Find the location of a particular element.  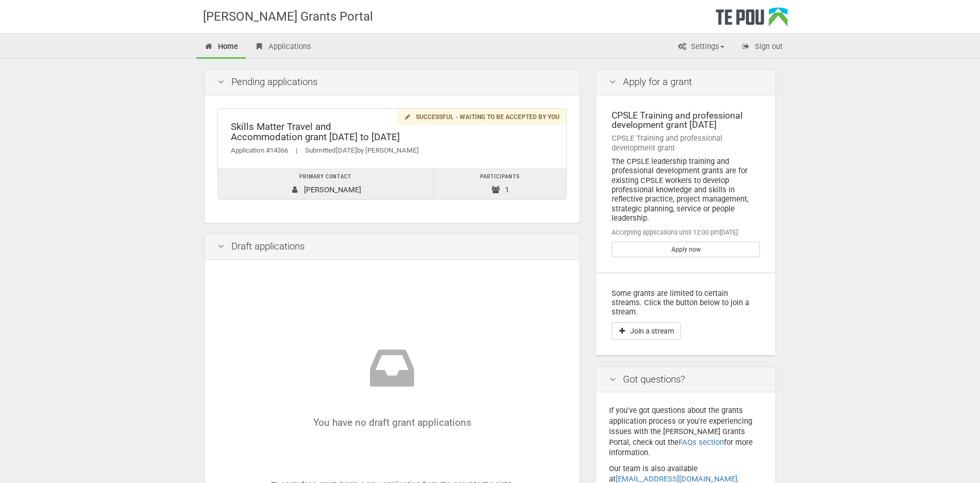

div: Pending applications is located at coordinates (393, 82).